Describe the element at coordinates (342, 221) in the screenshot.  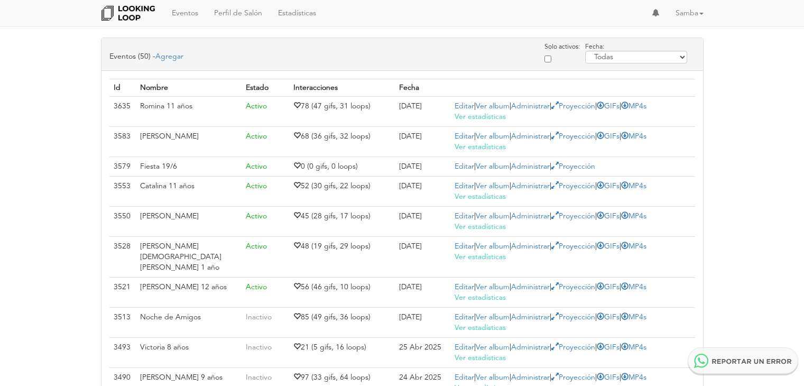
I see `td: 45 (28 gifs, 17 loops)` at that location.